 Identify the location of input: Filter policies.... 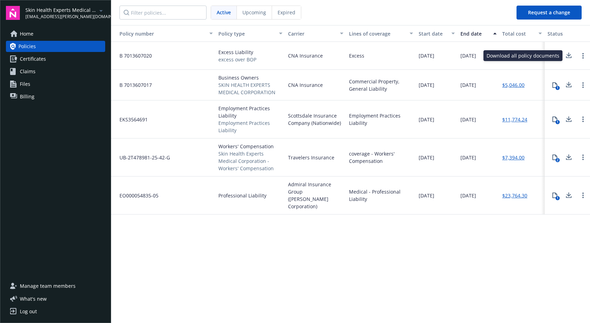
(163, 13).